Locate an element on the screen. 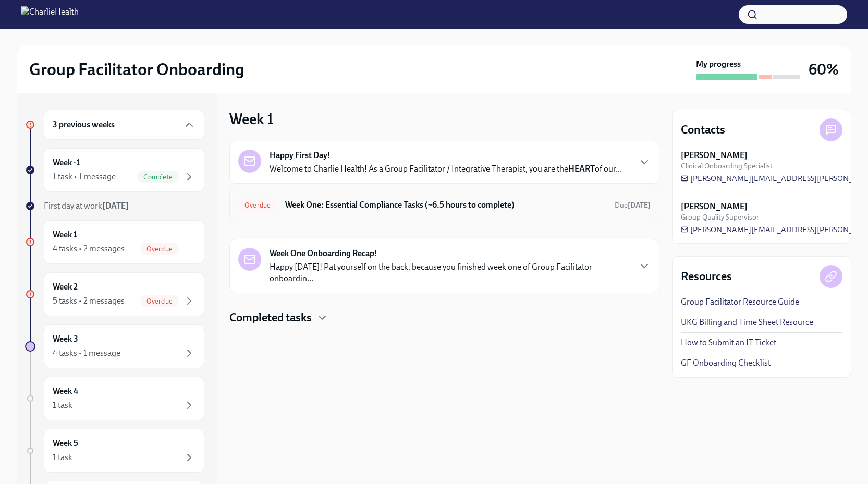 This screenshot has height=494, width=868. h6: Week 4 is located at coordinates (65, 391).